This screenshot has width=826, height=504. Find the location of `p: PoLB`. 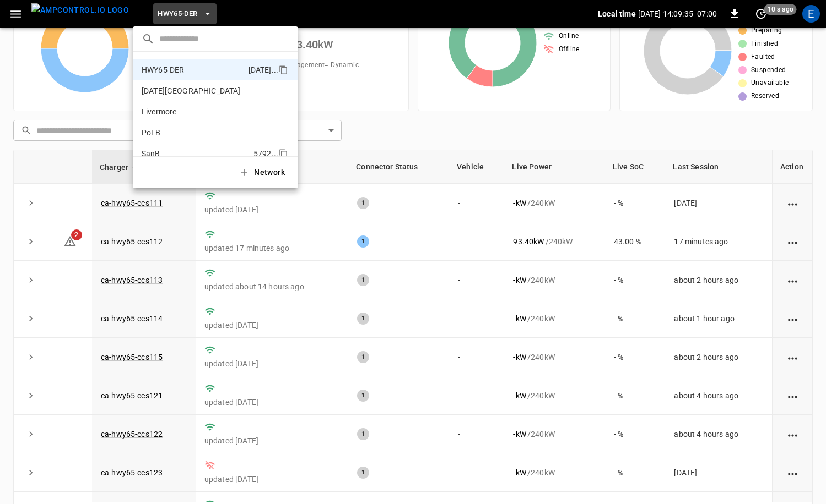

p: PoLB is located at coordinates (195, 133).